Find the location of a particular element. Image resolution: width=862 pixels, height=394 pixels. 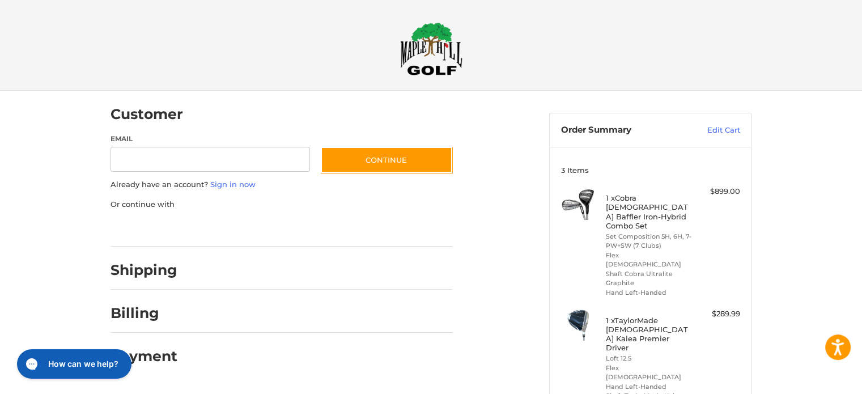

div: $899.00 is located at coordinates (718, 192).